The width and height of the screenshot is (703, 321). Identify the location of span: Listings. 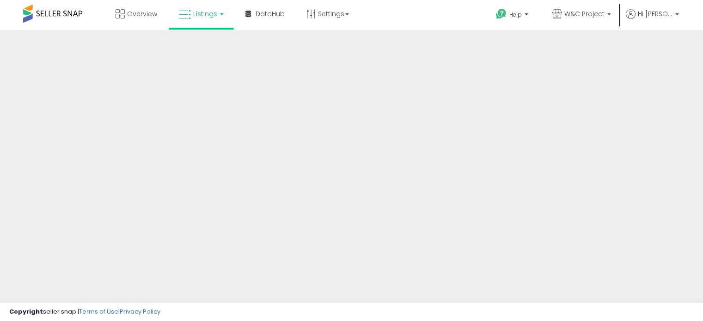
(205, 14).